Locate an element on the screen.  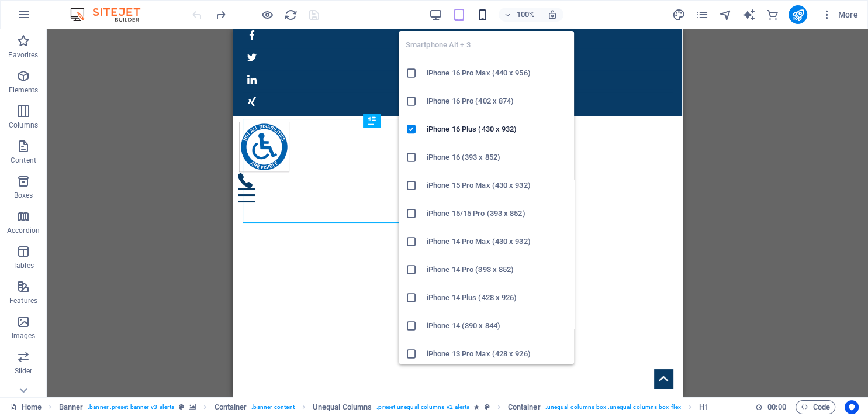
h6: iPhone 16 Plus (430 x 932) is located at coordinates (497, 129).